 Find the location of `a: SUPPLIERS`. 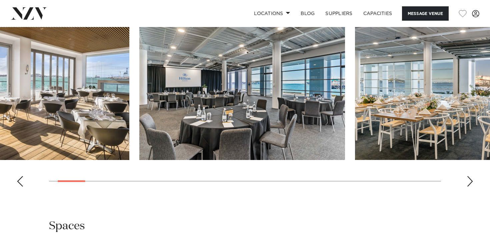

a: SUPPLIERS is located at coordinates (338, 13).